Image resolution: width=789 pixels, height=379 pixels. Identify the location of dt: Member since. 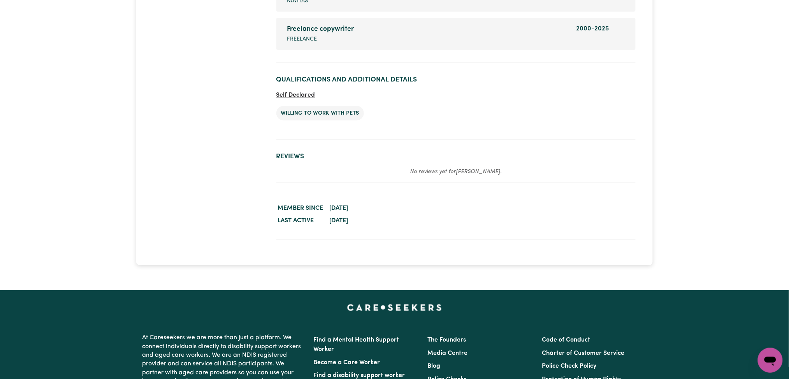
(301, 208).